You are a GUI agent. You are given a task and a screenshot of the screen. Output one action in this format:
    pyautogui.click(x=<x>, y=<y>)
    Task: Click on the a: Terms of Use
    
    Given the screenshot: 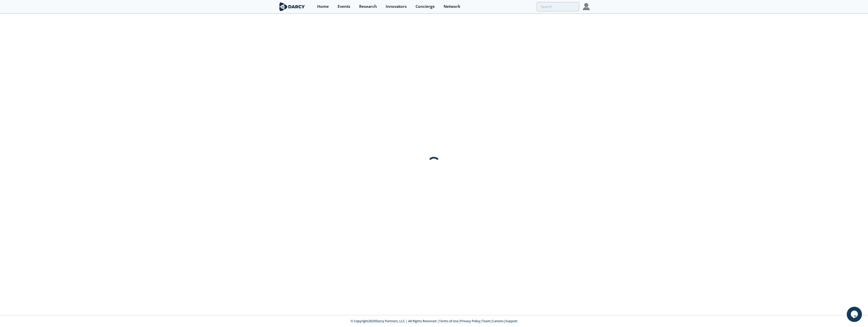 What is the action you would take?
    pyautogui.click(x=449, y=321)
    